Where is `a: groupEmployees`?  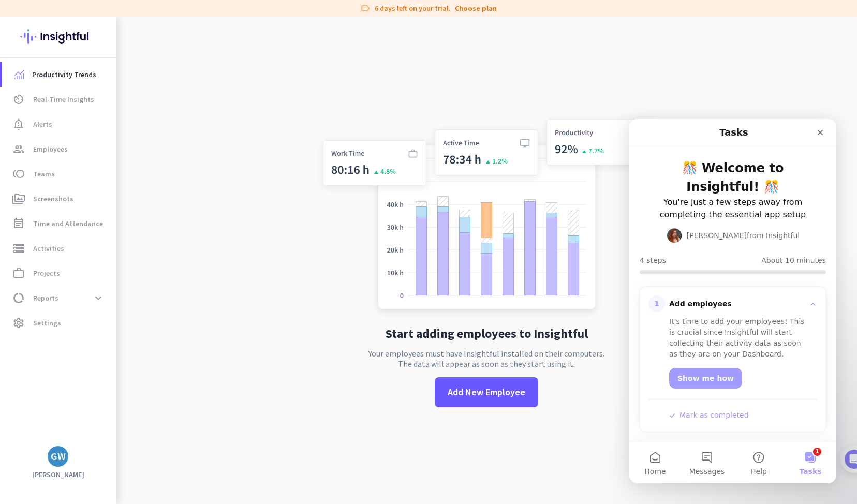 a: groupEmployees is located at coordinates (59, 149).